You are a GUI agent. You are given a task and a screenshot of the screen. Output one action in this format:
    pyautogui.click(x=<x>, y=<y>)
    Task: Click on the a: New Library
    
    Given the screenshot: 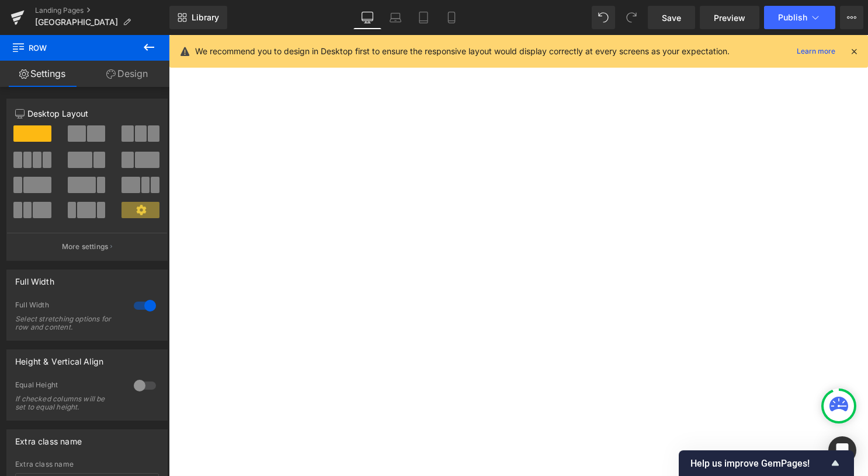 What is the action you would take?
    pyautogui.click(x=198, y=18)
    